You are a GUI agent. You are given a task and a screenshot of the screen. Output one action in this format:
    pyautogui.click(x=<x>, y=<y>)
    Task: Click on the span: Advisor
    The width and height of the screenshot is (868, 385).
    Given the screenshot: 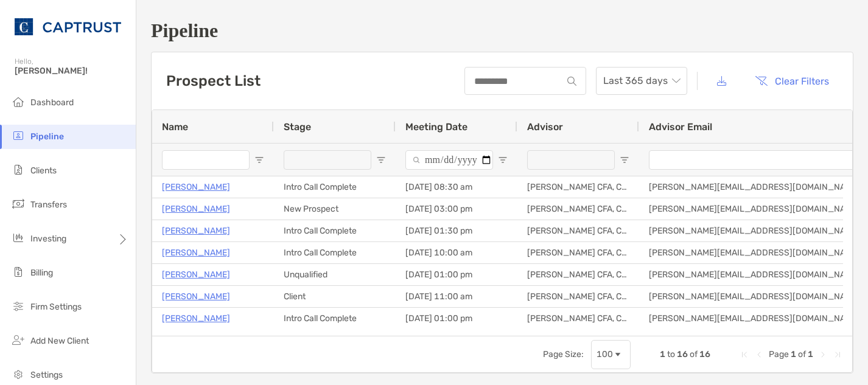 What is the action you would take?
    pyautogui.click(x=545, y=127)
    